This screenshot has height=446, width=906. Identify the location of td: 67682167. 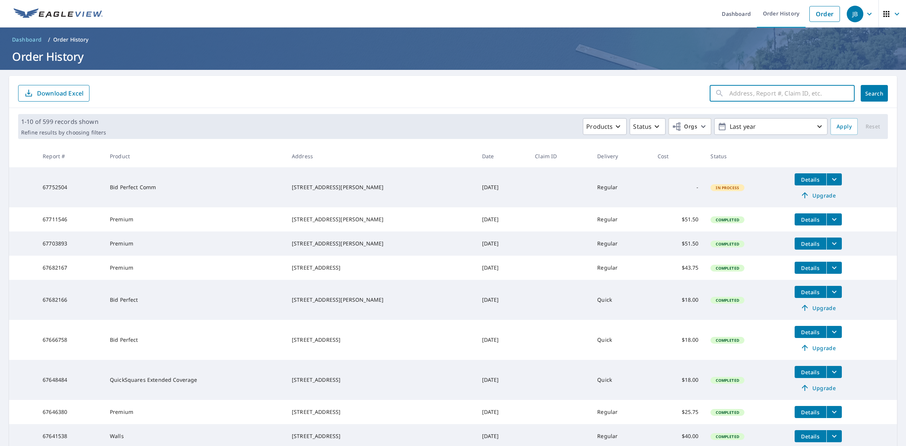
(70, 268).